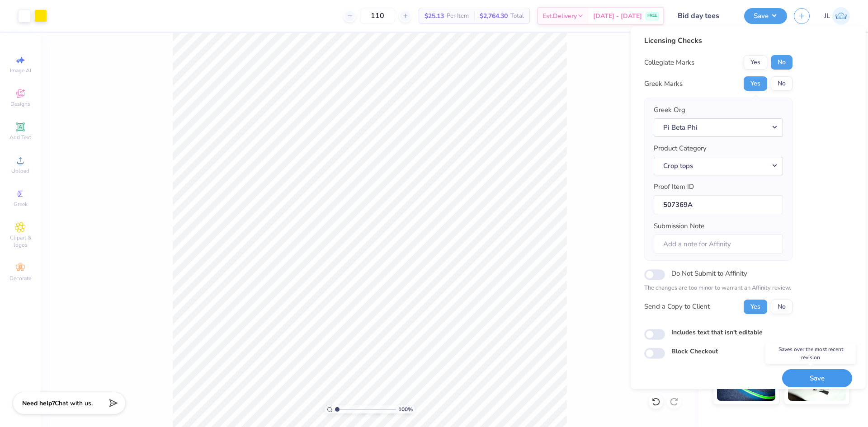 Image resolution: width=868 pixels, height=427 pixels. Describe the element at coordinates (663, 84) in the screenshot. I see `div: Greek Marks` at that location.